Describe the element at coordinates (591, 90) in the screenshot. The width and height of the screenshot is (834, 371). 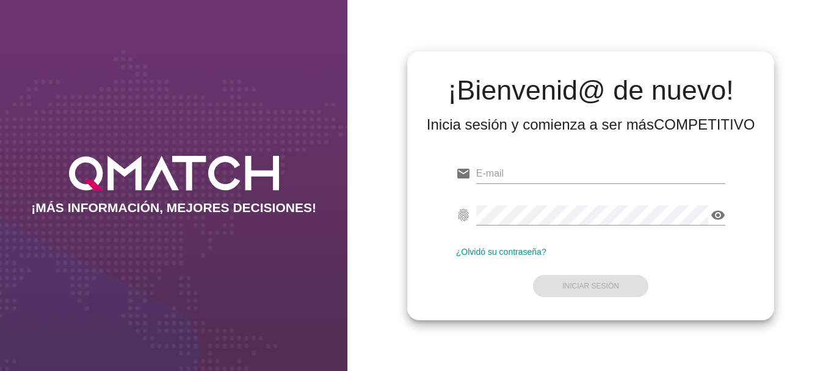
I see `h2: ¡Bienvenid@ de nuevo!` at that location.